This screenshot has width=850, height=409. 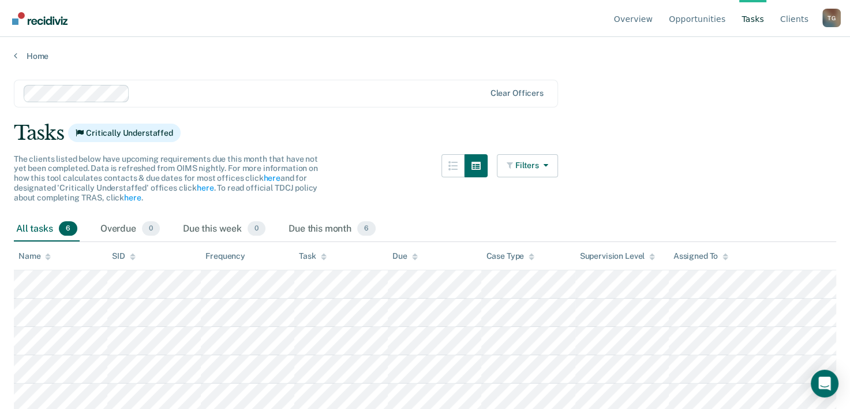 I want to click on div: All tasks6, so click(x=47, y=229).